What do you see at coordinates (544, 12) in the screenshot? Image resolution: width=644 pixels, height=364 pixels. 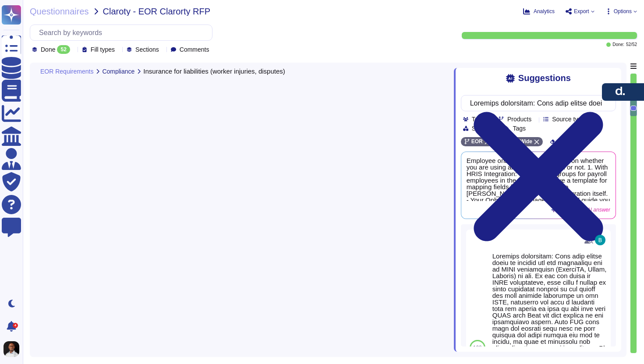 I see `span: Analytics` at bounding box center [544, 12].